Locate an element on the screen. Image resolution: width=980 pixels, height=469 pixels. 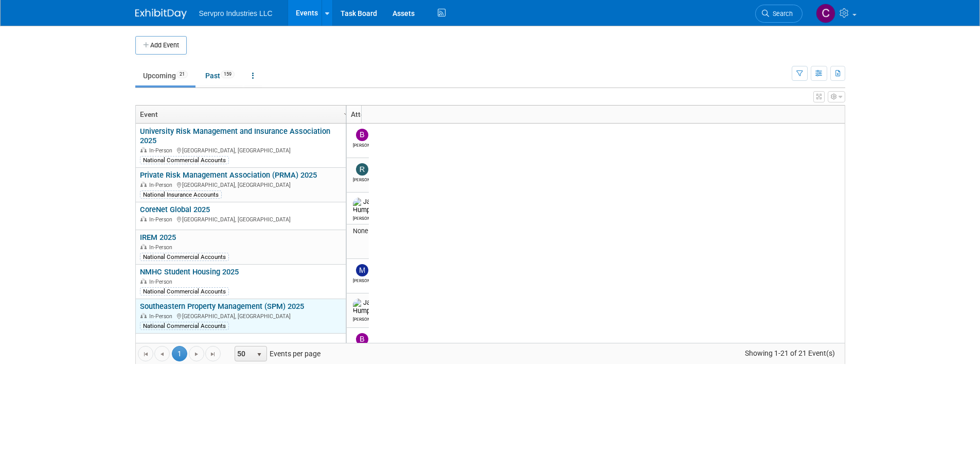
a: CoreNet Global 2025 is located at coordinates (175, 209).